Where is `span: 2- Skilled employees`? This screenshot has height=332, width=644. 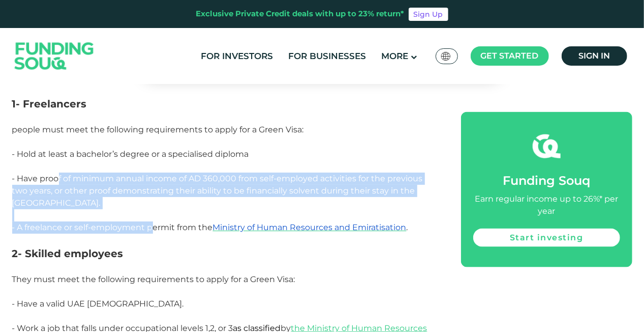 span: 2- Skilled employees is located at coordinates (67, 253).